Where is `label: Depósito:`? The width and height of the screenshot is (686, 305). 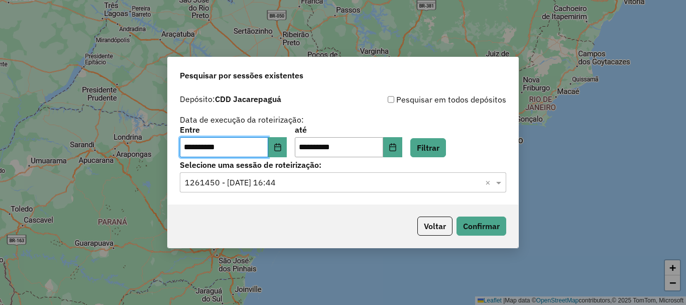 label: Depósito: is located at coordinates (230, 99).